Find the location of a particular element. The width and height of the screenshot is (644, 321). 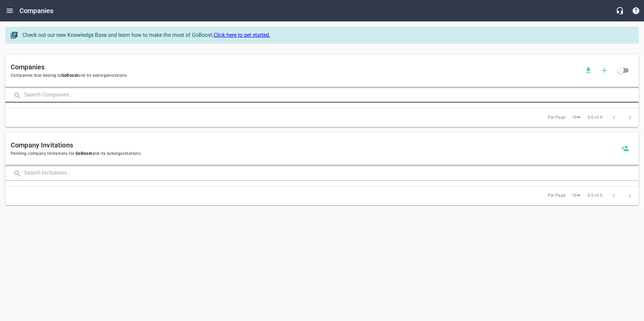

span: Click to view all companies is located at coordinates (620, 71).